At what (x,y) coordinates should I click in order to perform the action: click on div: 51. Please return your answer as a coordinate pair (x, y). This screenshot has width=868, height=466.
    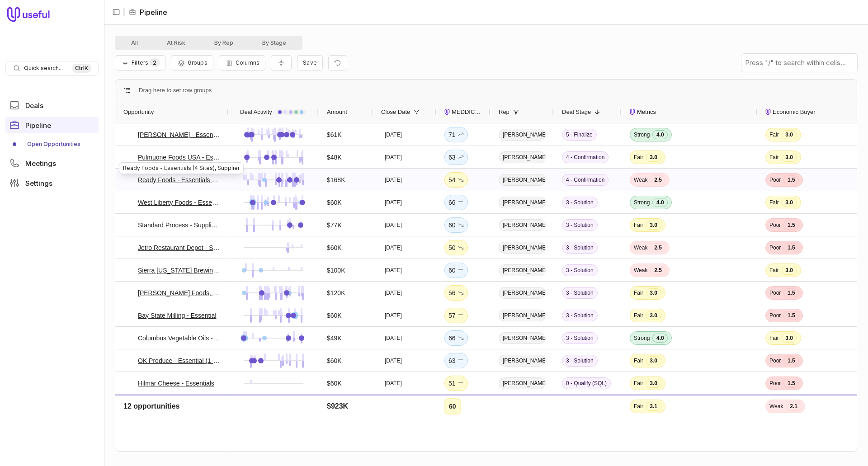
    Looking at the image, I should click on (456, 384).